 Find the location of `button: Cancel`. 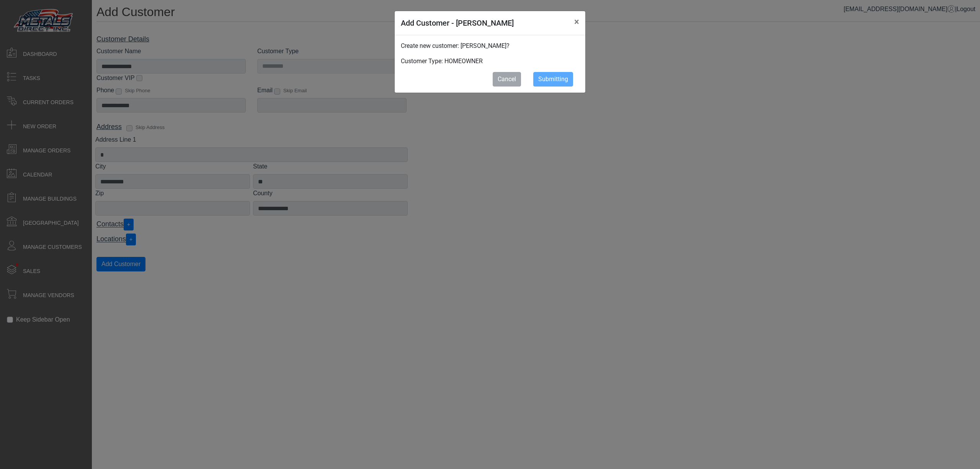

button: Cancel is located at coordinates (507, 79).